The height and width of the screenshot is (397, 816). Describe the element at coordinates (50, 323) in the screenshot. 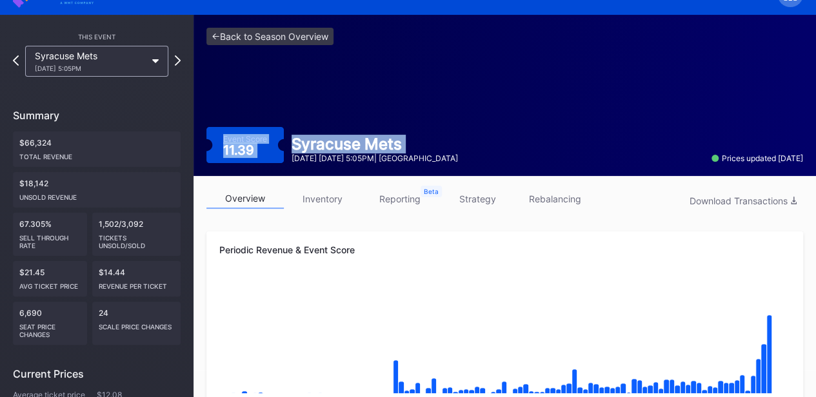

I see `div: 6,690` at that location.